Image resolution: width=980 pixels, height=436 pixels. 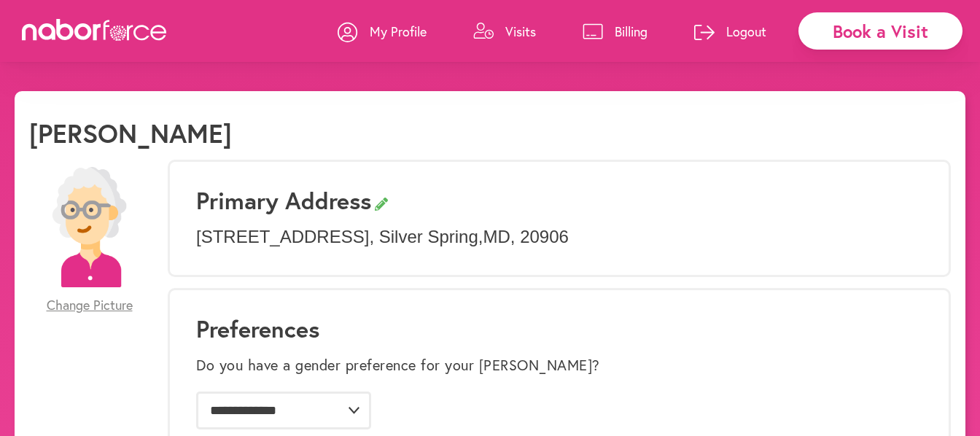 What do you see at coordinates (631, 31) in the screenshot?
I see `p: Billing` at bounding box center [631, 31].